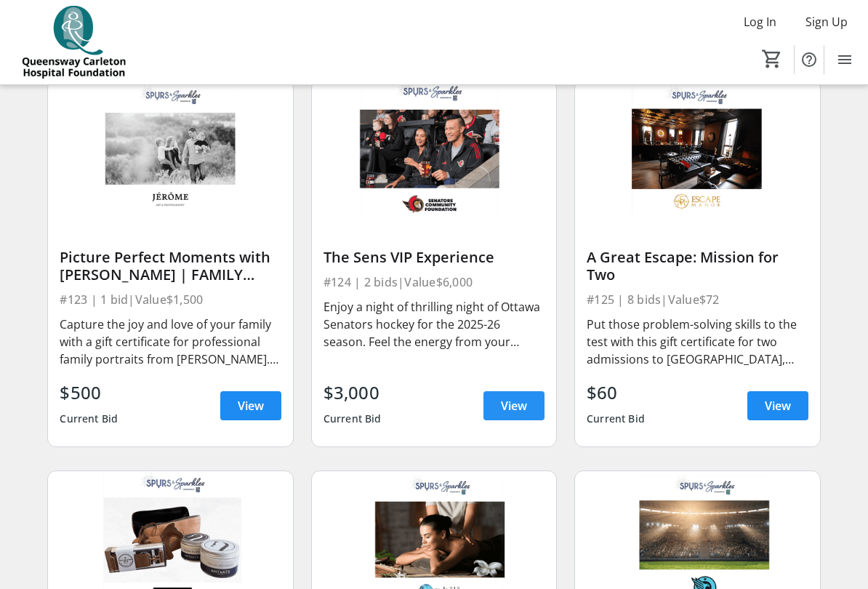 The width and height of the screenshot is (868, 589). What do you see at coordinates (352, 393) in the screenshot?
I see `div: $3,000` at bounding box center [352, 393].